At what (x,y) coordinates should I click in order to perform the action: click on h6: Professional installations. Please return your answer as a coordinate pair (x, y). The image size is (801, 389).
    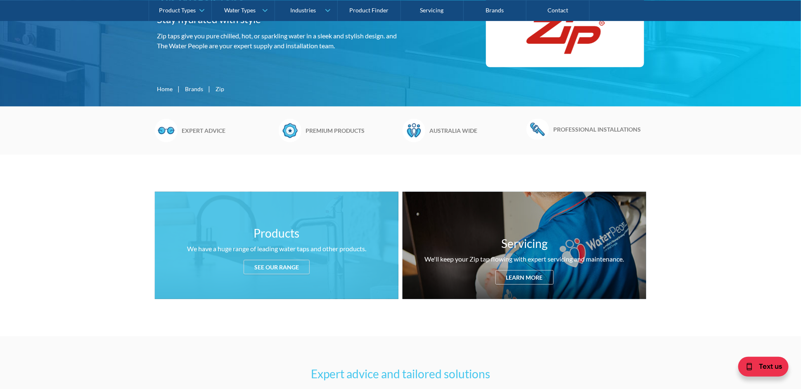
    Looking at the image, I should click on (599, 129).